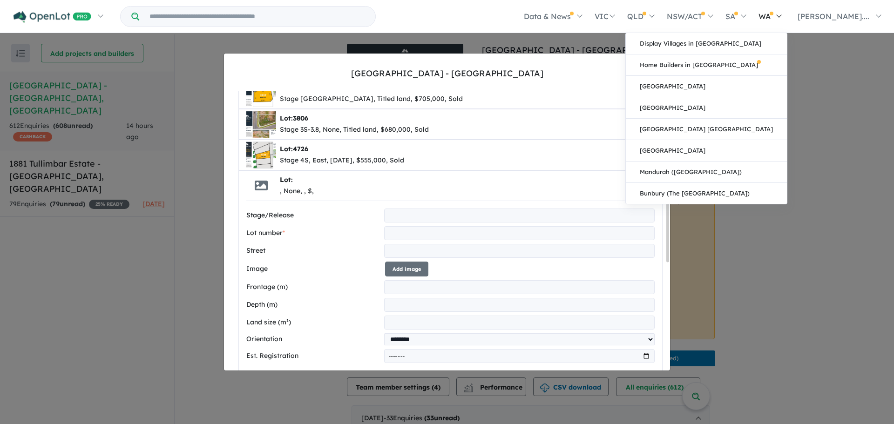 The height and width of the screenshot is (424, 894). What do you see at coordinates (313, 216) in the screenshot?
I see `label: Stage/Release` at bounding box center [313, 216].